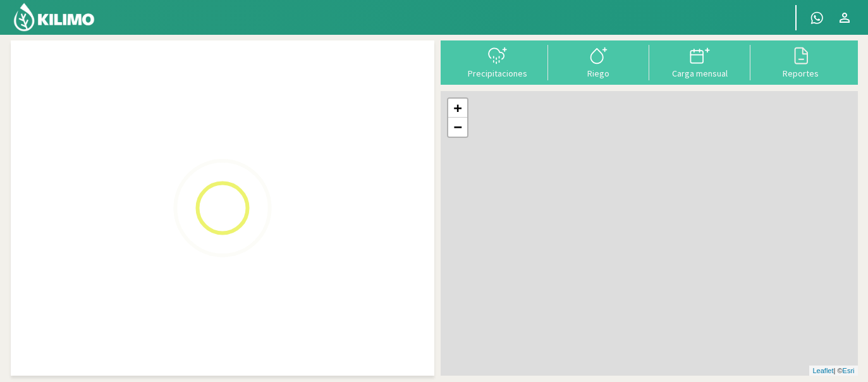 The width and height of the screenshot is (868, 382). I want to click on a: Esri, so click(848, 371).